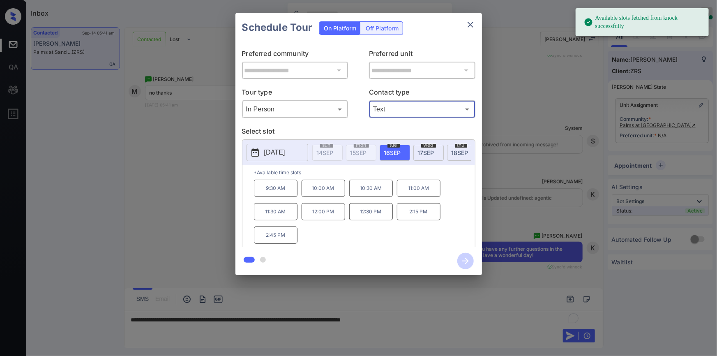 This screenshot has width=717, height=356. What do you see at coordinates (470, 25) in the screenshot?
I see `button: close` at bounding box center [470, 25].